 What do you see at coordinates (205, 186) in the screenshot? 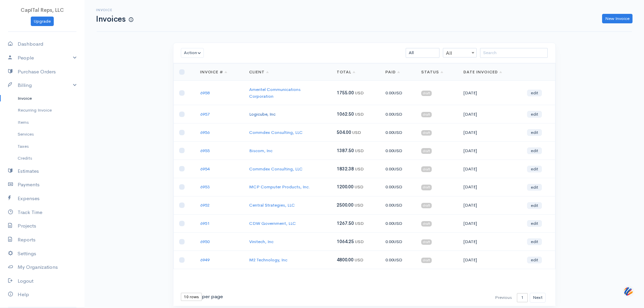
I see `a: 6953` at bounding box center [205, 186].